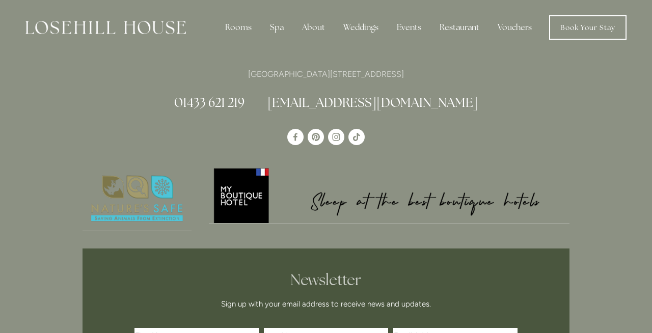  What do you see at coordinates (587, 27) in the screenshot?
I see `a: Book Your Stay` at bounding box center [587, 27].